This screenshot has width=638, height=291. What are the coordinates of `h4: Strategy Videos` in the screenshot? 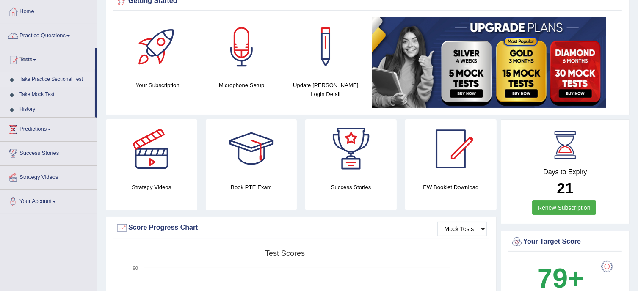 It's located at (151, 187).